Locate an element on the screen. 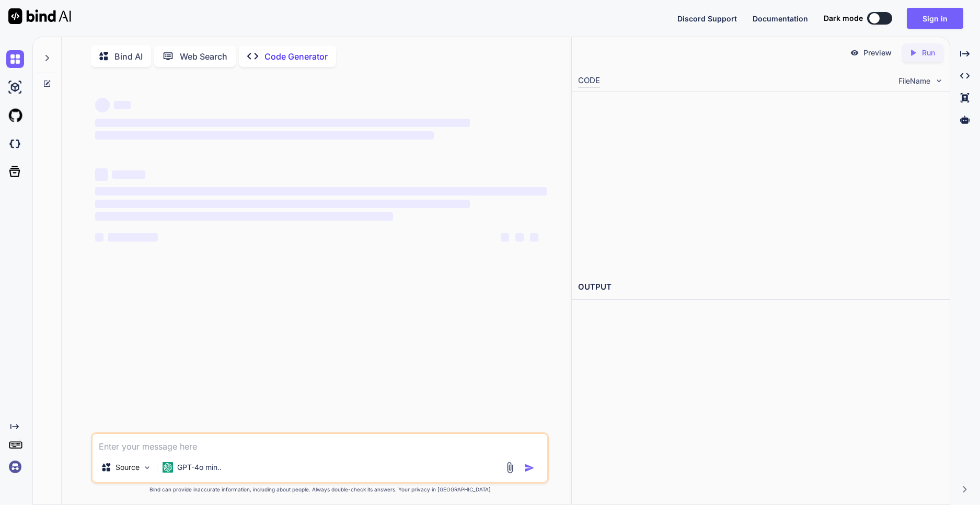  p: Web Search is located at coordinates (203, 56).